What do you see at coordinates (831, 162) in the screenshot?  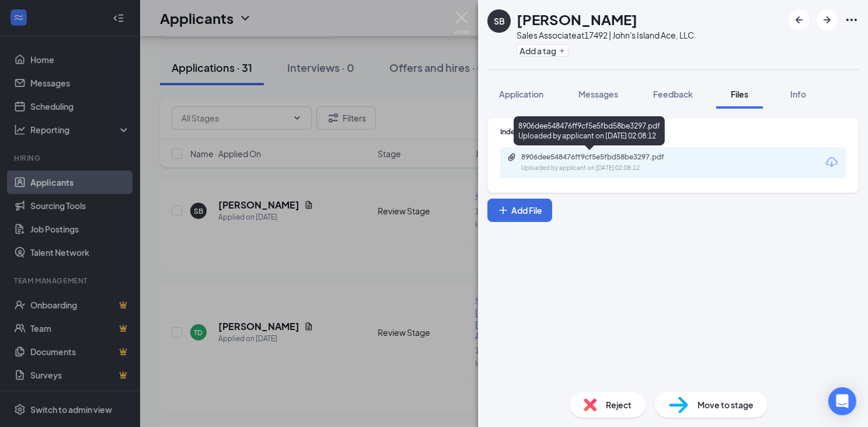 I see `svg: Download` at bounding box center [831, 162].